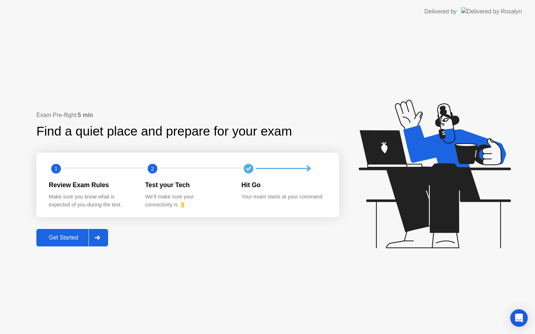 The image size is (535, 334). What do you see at coordinates (164, 131) in the screenshot?
I see `div: Find a quiet place and prepare for your exam` at bounding box center [164, 131].